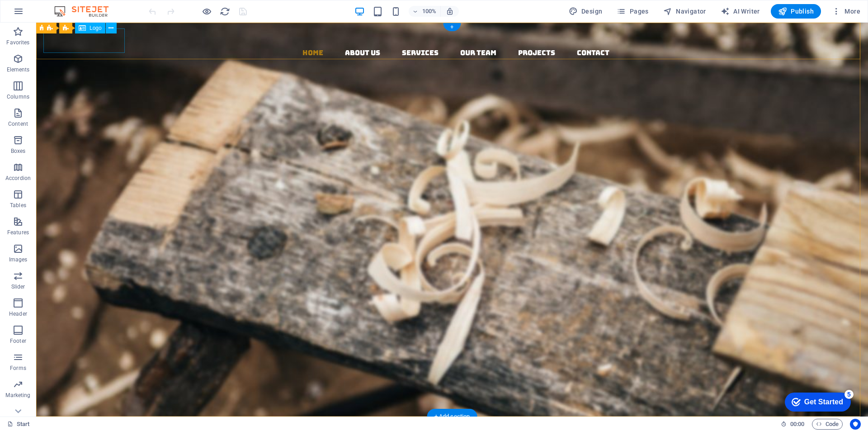 This screenshot has height=431, width=868. What do you see at coordinates (796, 11) in the screenshot?
I see `span: Publish` at bounding box center [796, 11].